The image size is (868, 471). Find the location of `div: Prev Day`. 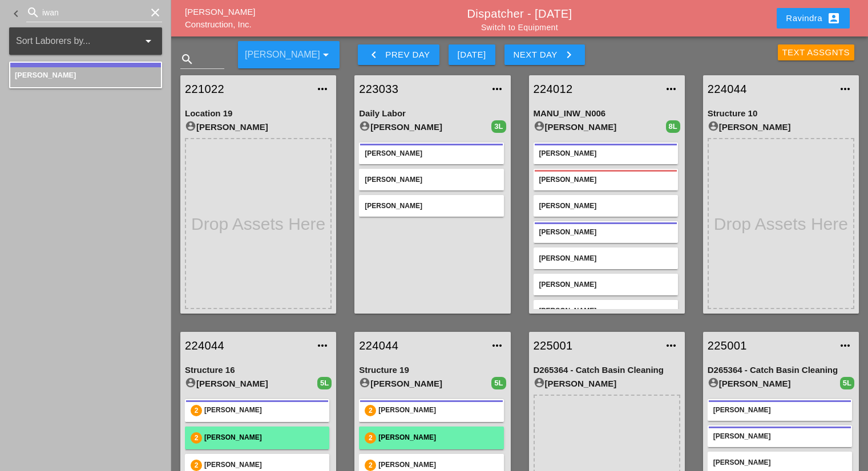

div: Prev Day is located at coordinates (398, 55).